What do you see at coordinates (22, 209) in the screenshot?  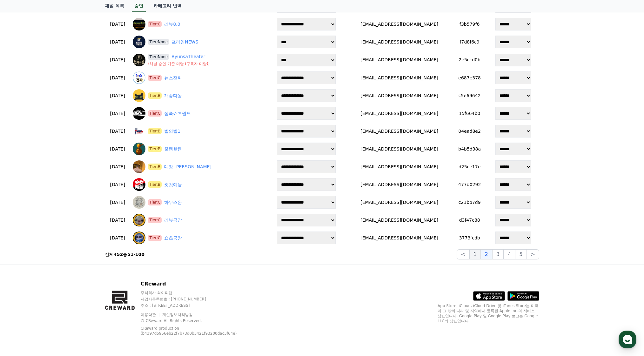 I see `a: 홈` at bounding box center [22, 209].